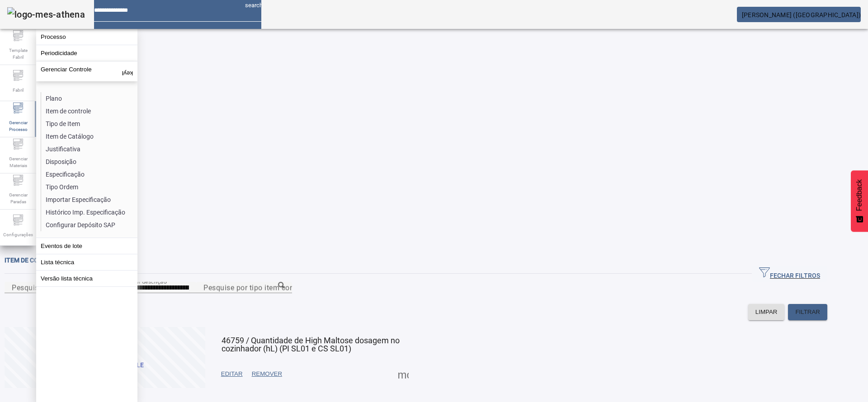  Describe the element at coordinates (87, 37) in the screenshot. I see `button: Processo` at that location.